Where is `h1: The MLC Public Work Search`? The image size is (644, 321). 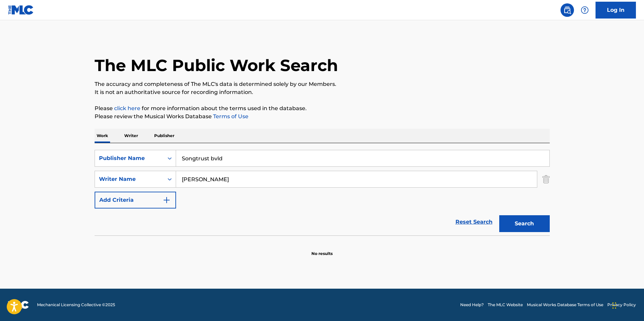
h1: The MLC Public Work Search is located at coordinates (216, 65).